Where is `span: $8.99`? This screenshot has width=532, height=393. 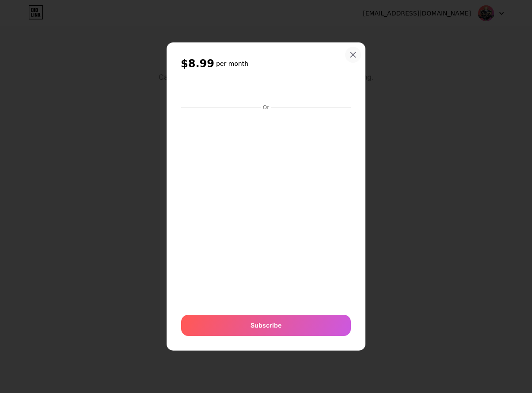
span: $8.99 is located at coordinates (198, 63).